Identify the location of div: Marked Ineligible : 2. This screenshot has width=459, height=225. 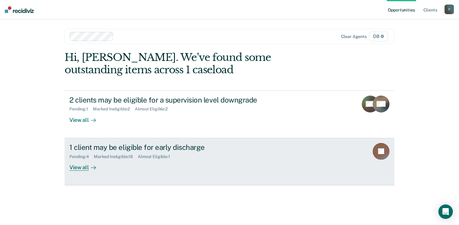
(114, 109).